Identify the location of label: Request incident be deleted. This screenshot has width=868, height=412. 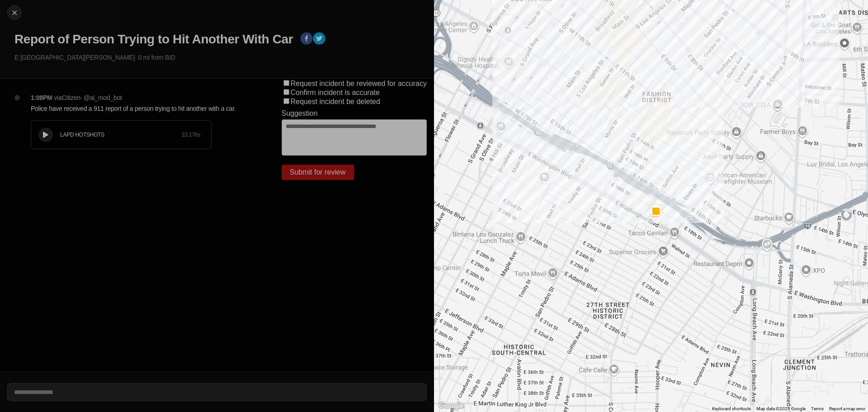
(335, 101).